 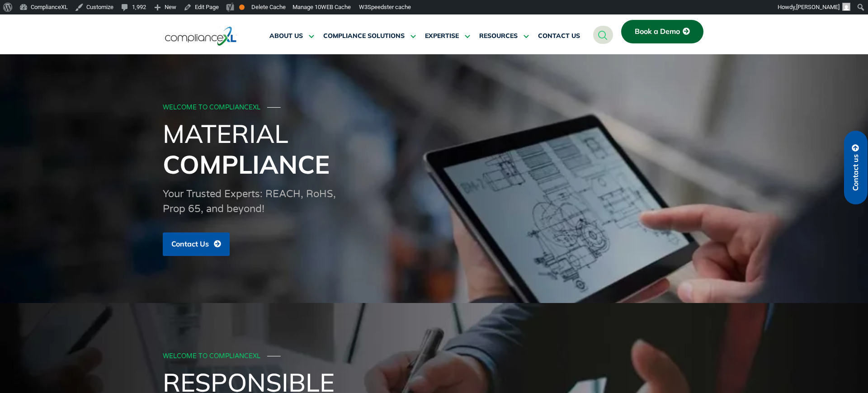 I want to click on span: COMPLIANCE SOLUTIONS, so click(x=364, y=36).